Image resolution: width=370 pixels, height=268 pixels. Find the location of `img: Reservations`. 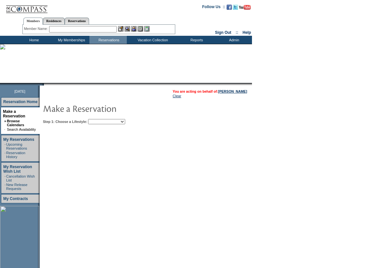

img: Reservations is located at coordinates (140, 29).